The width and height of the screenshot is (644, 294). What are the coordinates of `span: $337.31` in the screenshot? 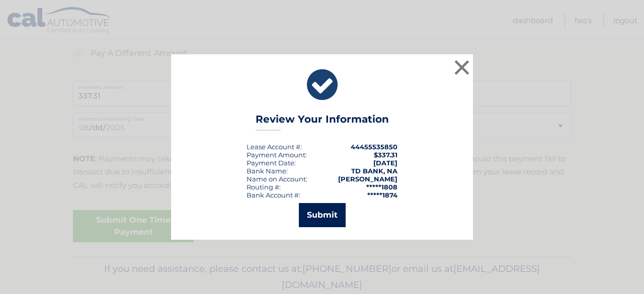 It's located at (386, 155).